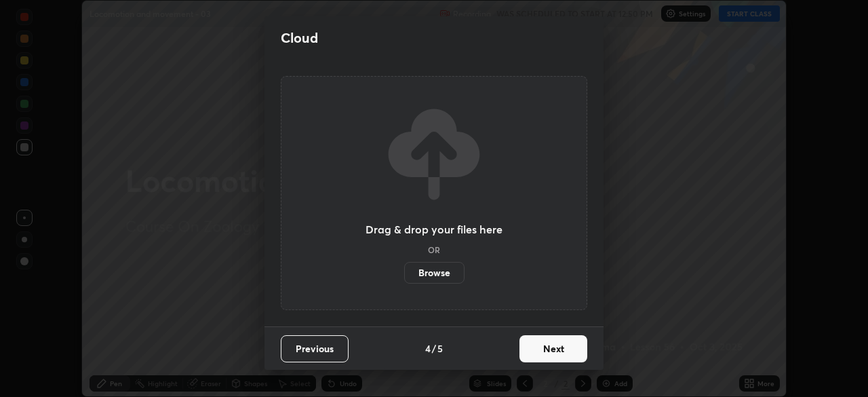 Image resolution: width=868 pixels, height=397 pixels. What do you see at coordinates (299, 38) in the screenshot?
I see `h2: Cloud` at bounding box center [299, 38].